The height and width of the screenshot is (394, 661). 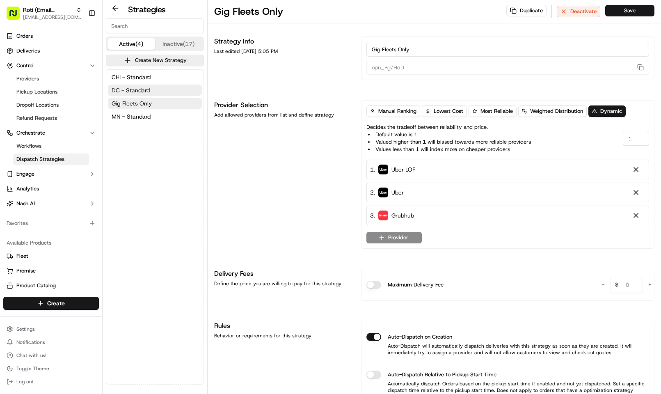 What do you see at coordinates (282, 326) in the screenshot?
I see `h1: Rules` at bounding box center [282, 326].